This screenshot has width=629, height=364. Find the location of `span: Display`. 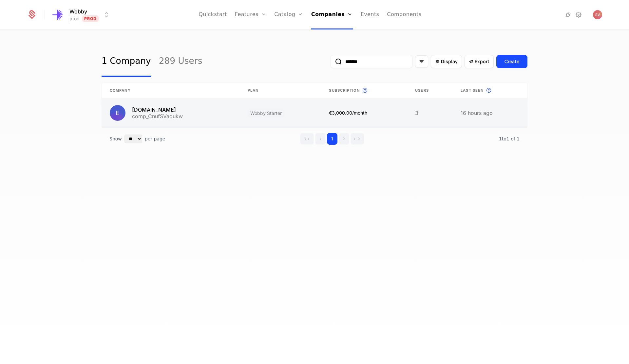

span: Display is located at coordinates (449, 61).